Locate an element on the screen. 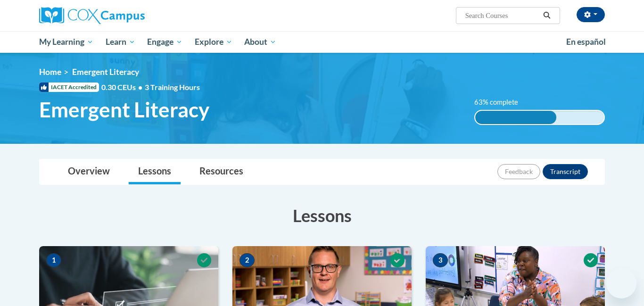 This screenshot has width=644, height=306. img: Cox Campus is located at coordinates (92, 16).